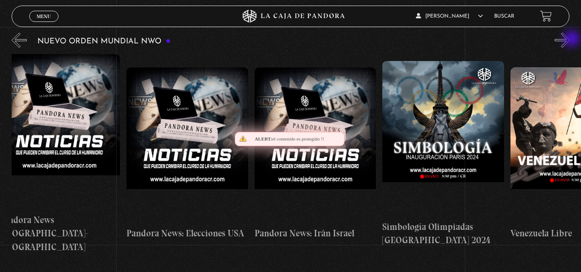 Image resolution: width=581 pixels, height=272 pixels. I want to click on div: el contenido es protegido !!, so click(289, 139).